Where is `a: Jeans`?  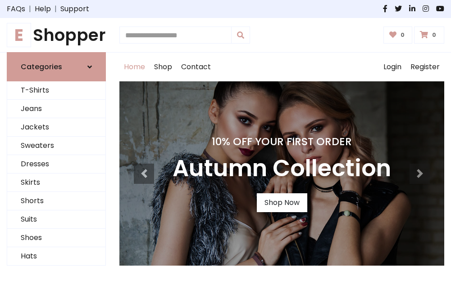 a: Jeans is located at coordinates (56, 109).